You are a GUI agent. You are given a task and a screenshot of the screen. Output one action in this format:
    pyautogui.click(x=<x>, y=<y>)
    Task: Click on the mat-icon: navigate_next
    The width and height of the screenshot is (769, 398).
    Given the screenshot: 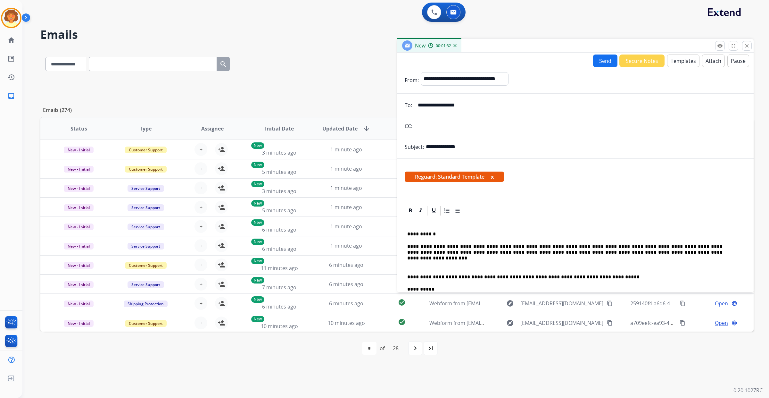 What is the action you would take?
    pyautogui.click(x=415, y=348)
    